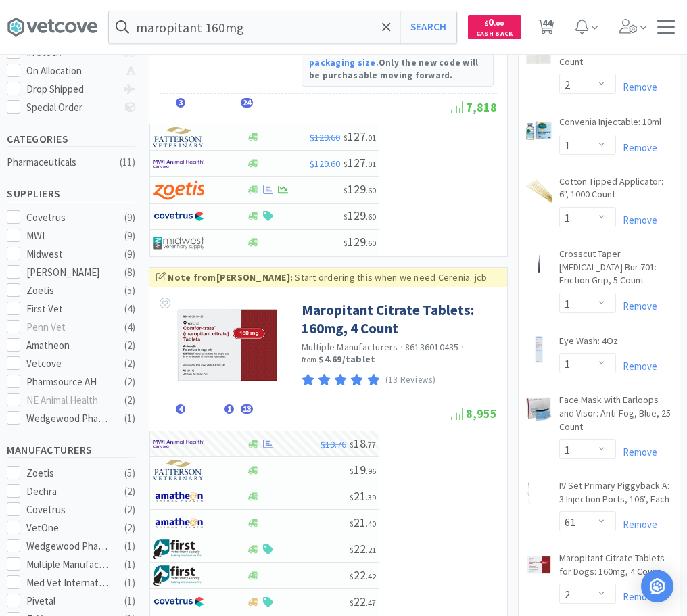 The width and height of the screenshot is (687, 616). What do you see at coordinates (658, 587) in the screenshot?
I see `div: Open Intercom Messenger` at bounding box center [658, 587].